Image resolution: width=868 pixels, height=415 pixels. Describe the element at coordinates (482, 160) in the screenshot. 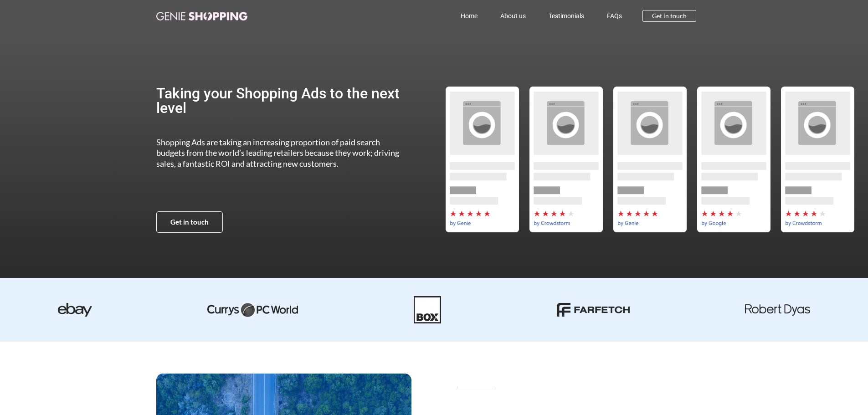

I see `div: 1 / 5` at that location.